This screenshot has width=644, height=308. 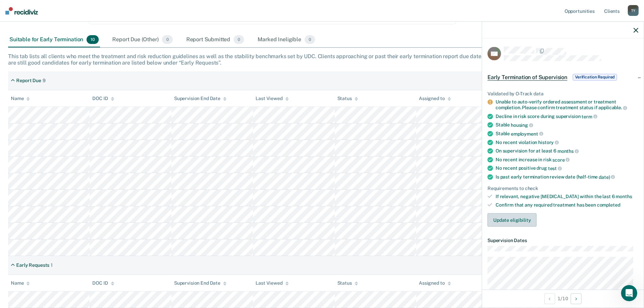 I want to click on span: Early Termination of Supervision, so click(x=527, y=77).